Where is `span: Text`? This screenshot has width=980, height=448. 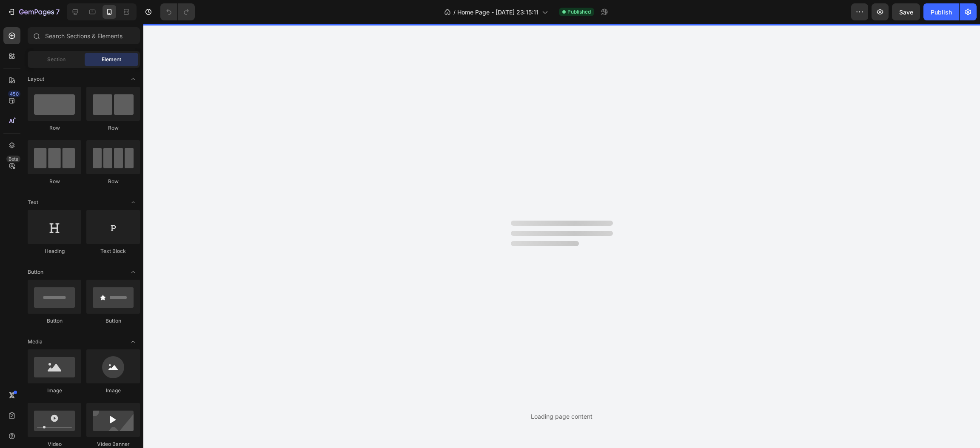 span: Text is located at coordinates (33, 202).